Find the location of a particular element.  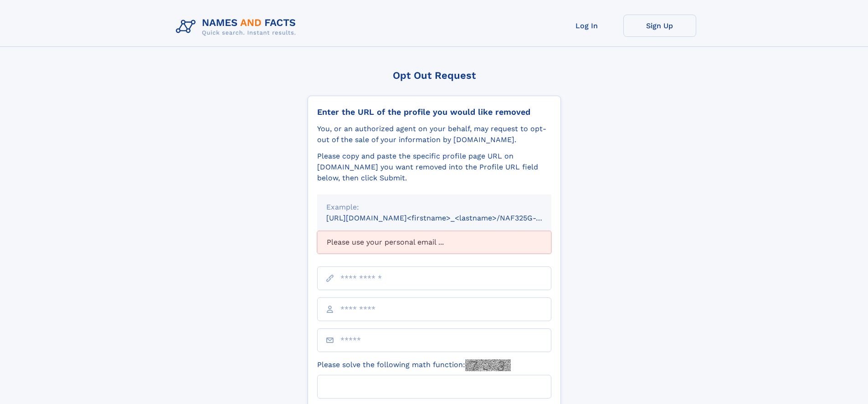

label: Please solve the following math function: is located at coordinates (414, 365).